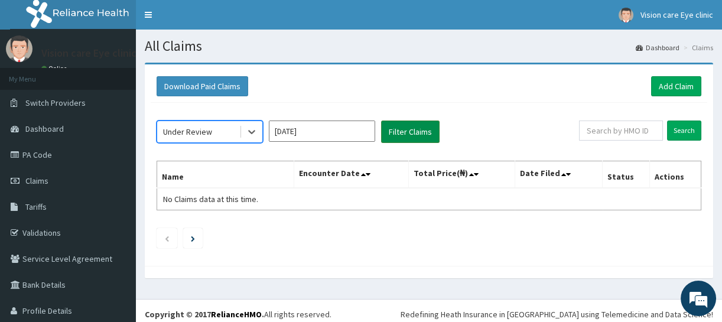 The height and width of the screenshot is (322, 722). Describe the element at coordinates (116, 150) in the screenshot. I see `span: We're online!` at that location.